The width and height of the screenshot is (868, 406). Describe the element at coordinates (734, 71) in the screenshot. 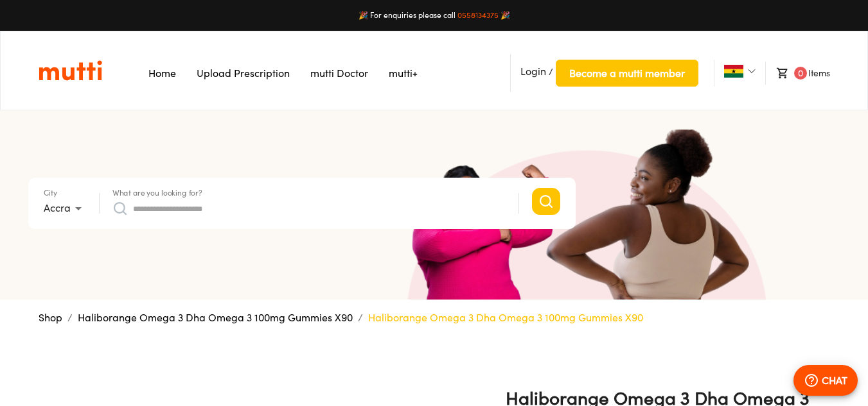

I see `img: Ghana` at that location.